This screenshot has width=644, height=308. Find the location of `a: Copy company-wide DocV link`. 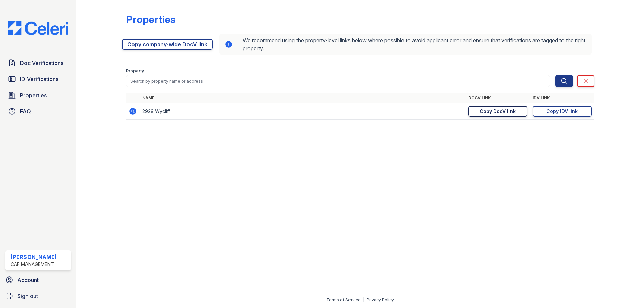

a: Copy company-wide DocV link is located at coordinates (167, 44).